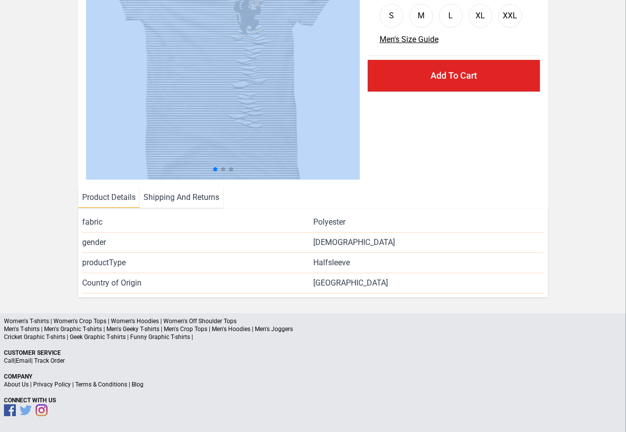 The width and height of the screenshot is (626, 432). Describe the element at coordinates (510, 16) in the screenshot. I see `div: XXL` at that location.